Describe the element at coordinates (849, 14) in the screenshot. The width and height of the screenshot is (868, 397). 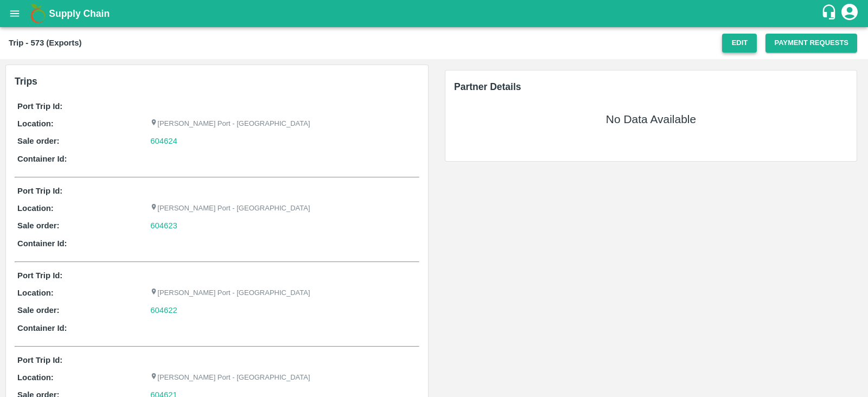
I see `div: account of current user` at that location.